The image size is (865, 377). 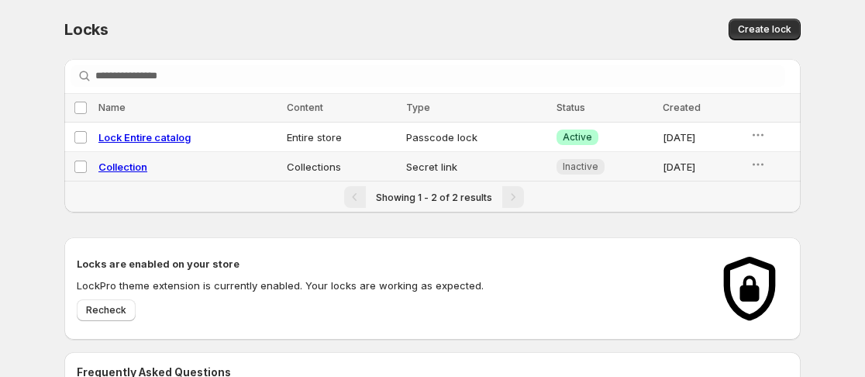 What do you see at coordinates (342, 167) in the screenshot?
I see `td: Collections` at bounding box center [342, 167].